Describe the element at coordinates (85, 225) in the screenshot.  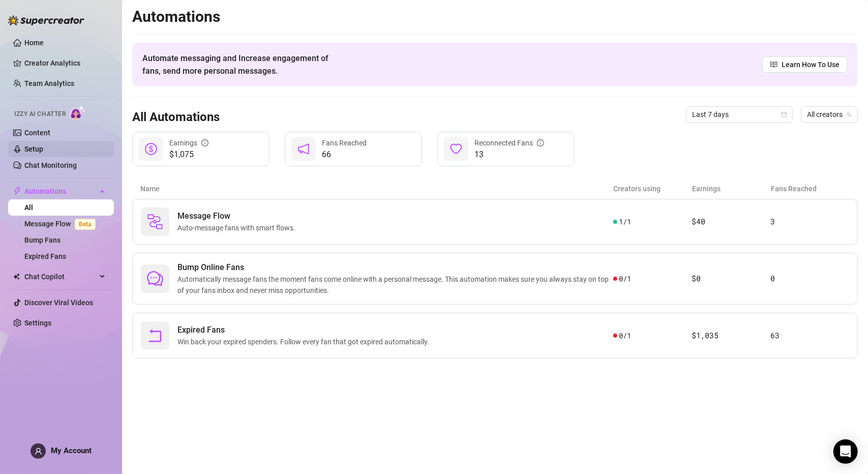
I see `span: Beta` at that location.